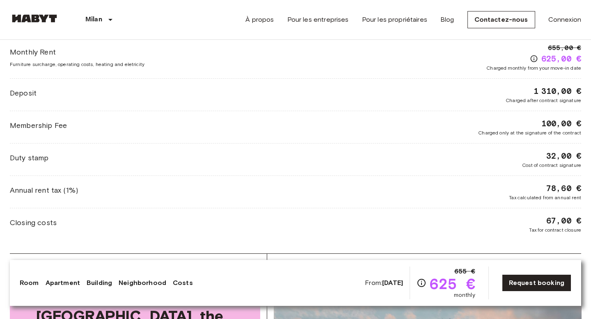  I want to click on a: Pour les entreprises, so click(318, 20).